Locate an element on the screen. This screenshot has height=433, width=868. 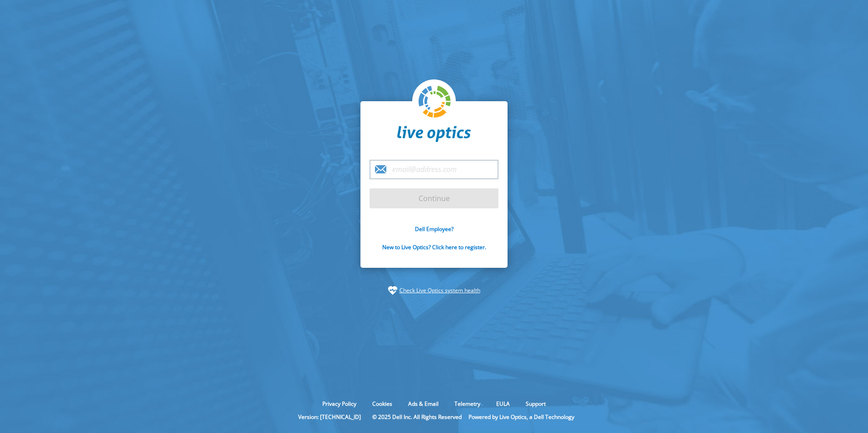
a: Privacy Policy is located at coordinates (340, 404).